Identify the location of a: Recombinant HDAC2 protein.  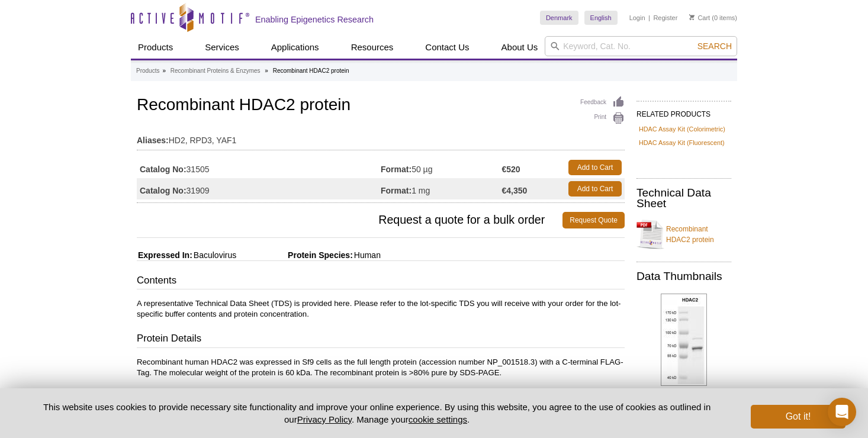
(684, 234).